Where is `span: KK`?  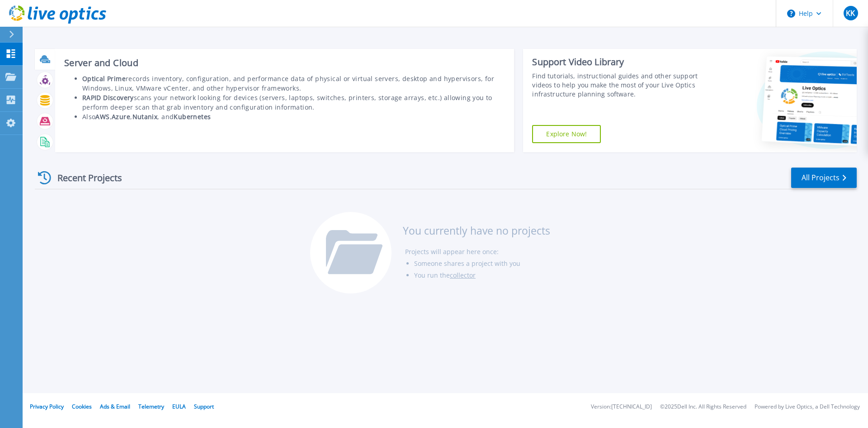
span: KK is located at coordinates (851, 13).